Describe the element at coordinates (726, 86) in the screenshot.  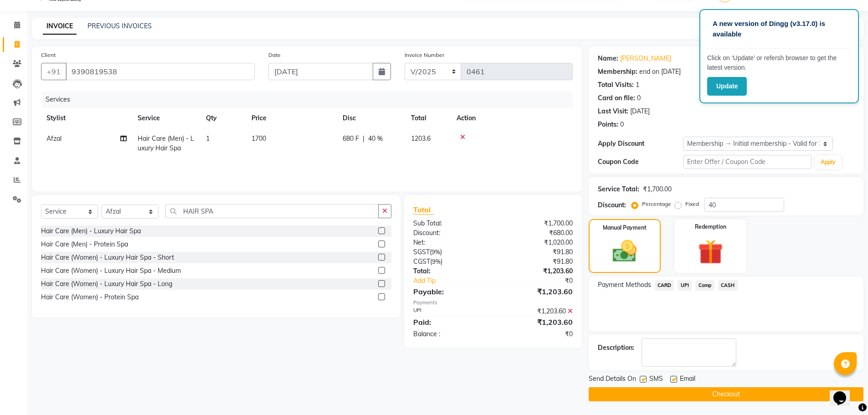
I see `button: Update` at that location.